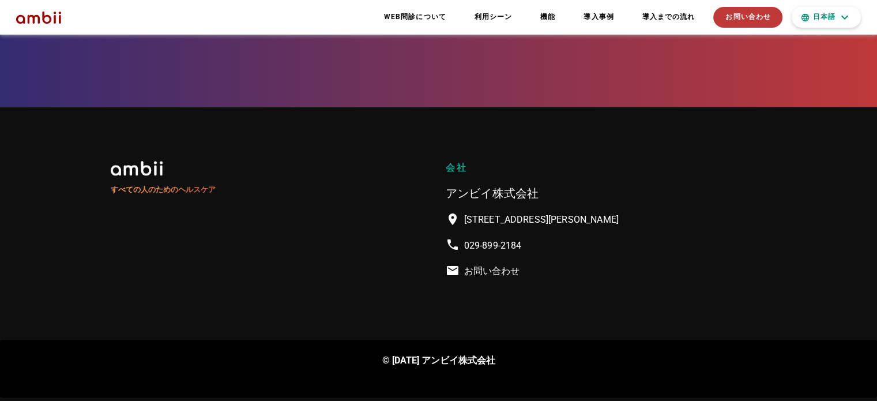 This screenshot has height=401, width=877. Describe the element at coordinates (547, 17) in the screenshot. I see `button: 機能` at that location.